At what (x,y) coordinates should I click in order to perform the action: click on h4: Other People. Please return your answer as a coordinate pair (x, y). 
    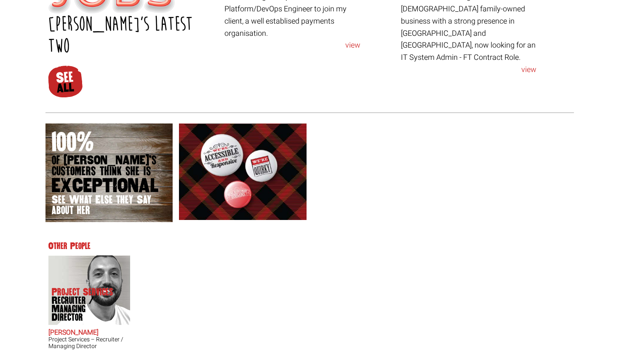
    Looking at the image, I should click on (310, 246).